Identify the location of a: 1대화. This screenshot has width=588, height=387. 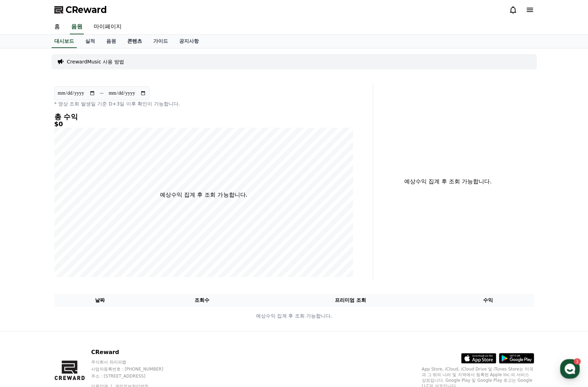
(68, 231).